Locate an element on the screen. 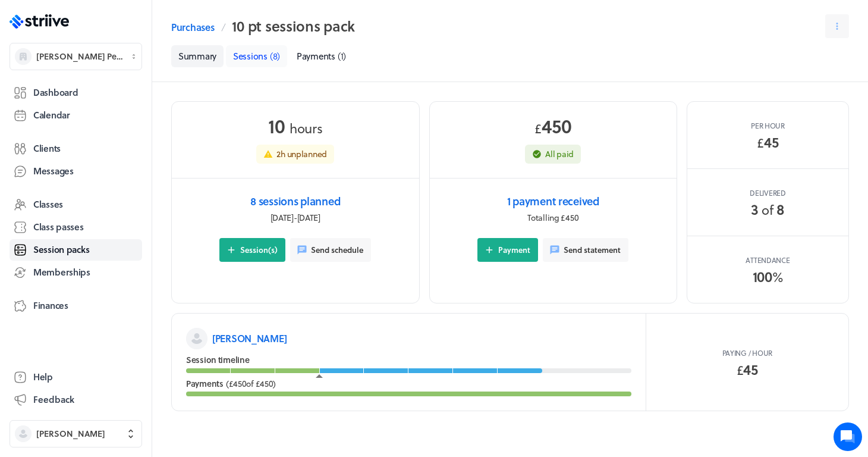 The height and width of the screenshot is (457, 868). span: New conversation is located at coordinates (109, 150).